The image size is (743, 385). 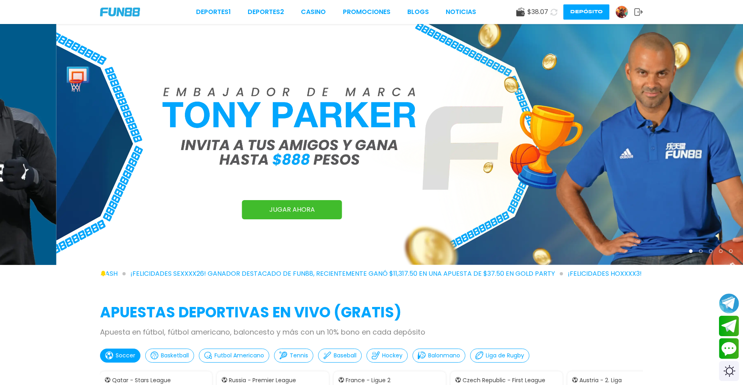 What do you see at coordinates (292, 210) in the screenshot?
I see `a: JUGAR AHORA` at bounding box center [292, 210].